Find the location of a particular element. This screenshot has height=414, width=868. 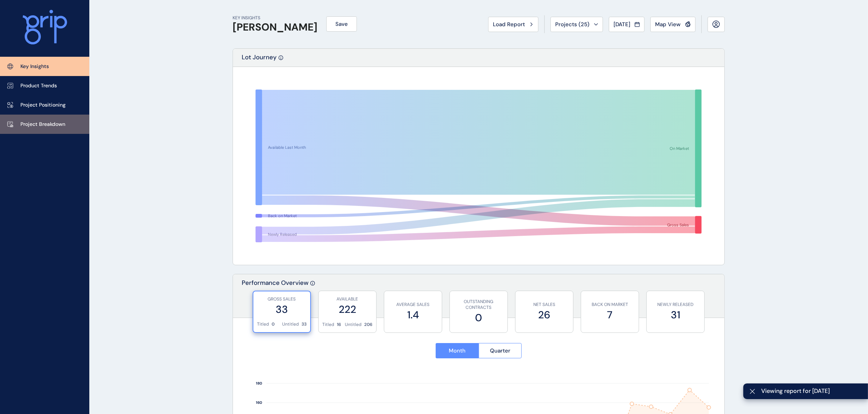

p: Project Breakdown is located at coordinates (42, 124).